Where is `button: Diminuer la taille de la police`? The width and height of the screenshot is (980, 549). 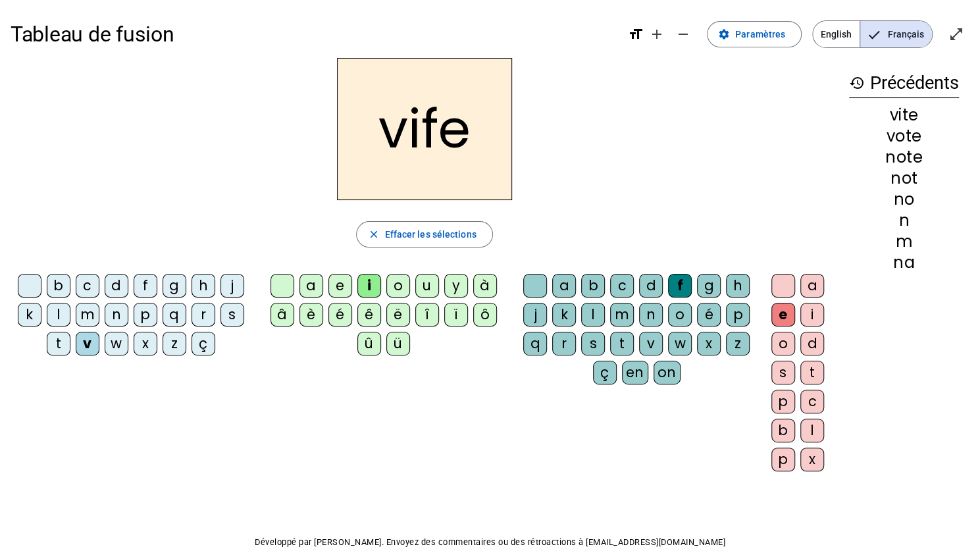
button: Diminuer la taille de la police is located at coordinates (683, 34).